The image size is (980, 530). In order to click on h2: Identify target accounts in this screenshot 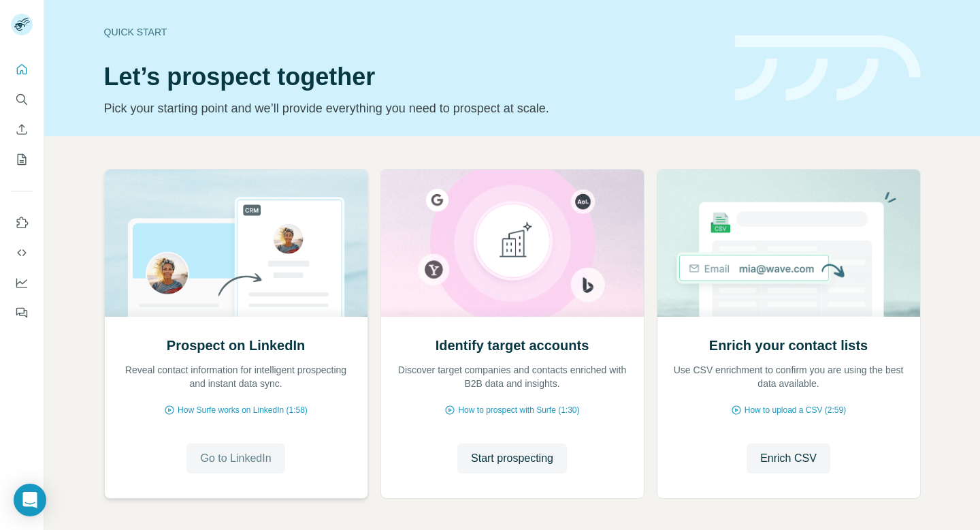, I will do `click(513, 346)`.